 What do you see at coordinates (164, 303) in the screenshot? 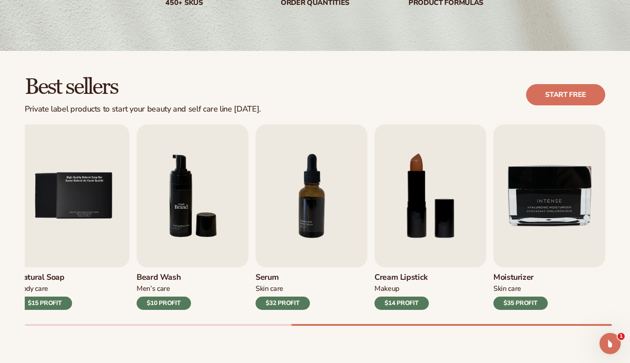
I see `div: $10 PROFIT` at bounding box center [164, 303].